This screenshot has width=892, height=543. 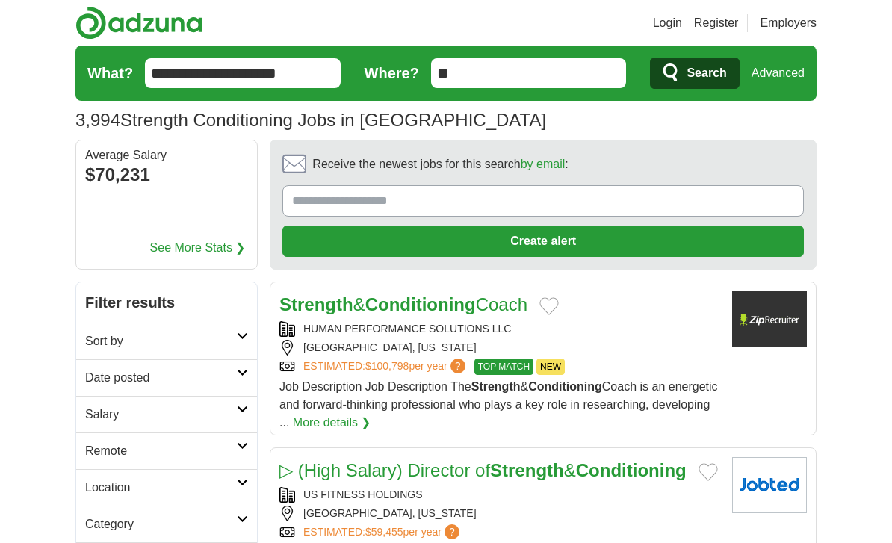 I want to click on a: Location, so click(x=167, y=487).